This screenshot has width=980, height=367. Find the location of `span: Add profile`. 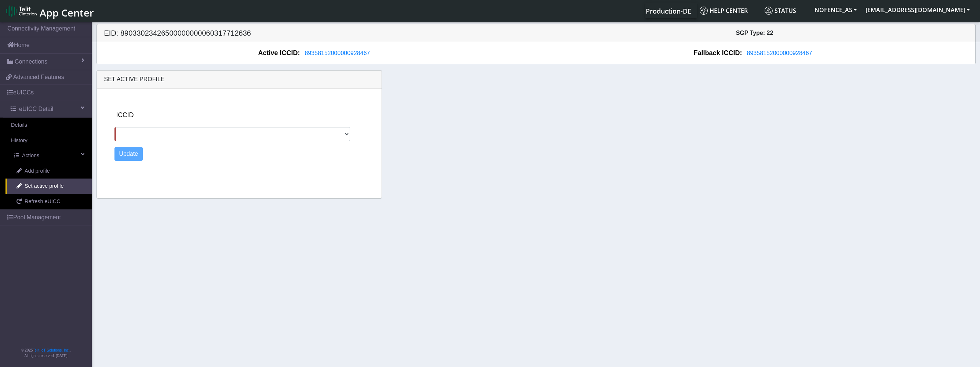

span: Add profile is located at coordinates (37, 171).